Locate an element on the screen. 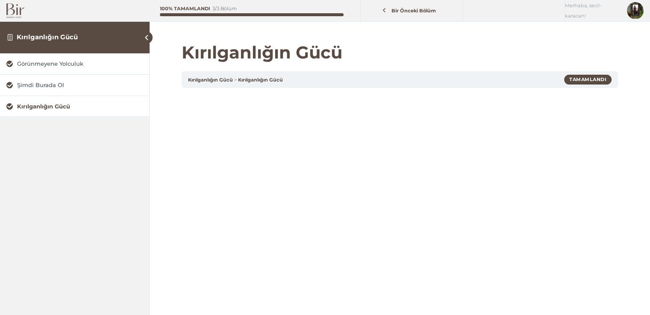 The image size is (650, 315). span: Bir Önceki Bölüm is located at coordinates (413, 11).